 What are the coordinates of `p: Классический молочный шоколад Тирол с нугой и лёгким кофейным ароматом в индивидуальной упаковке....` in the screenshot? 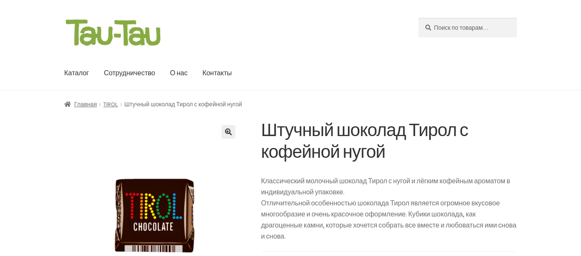 It's located at (389, 208).